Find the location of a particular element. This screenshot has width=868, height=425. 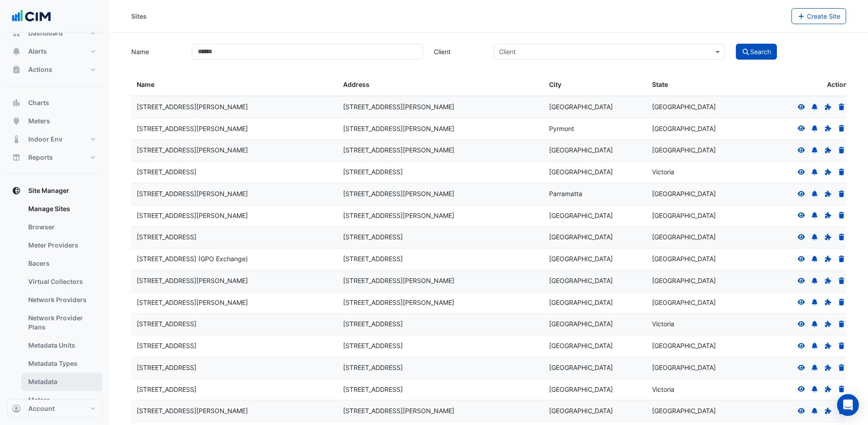

a: Manage Sites is located at coordinates (62, 209).